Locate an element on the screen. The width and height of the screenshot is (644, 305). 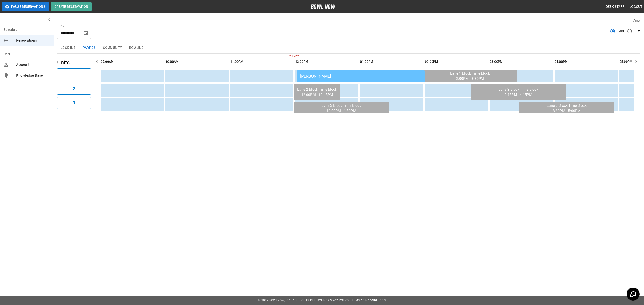
button: Parties is located at coordinates (89, 48).